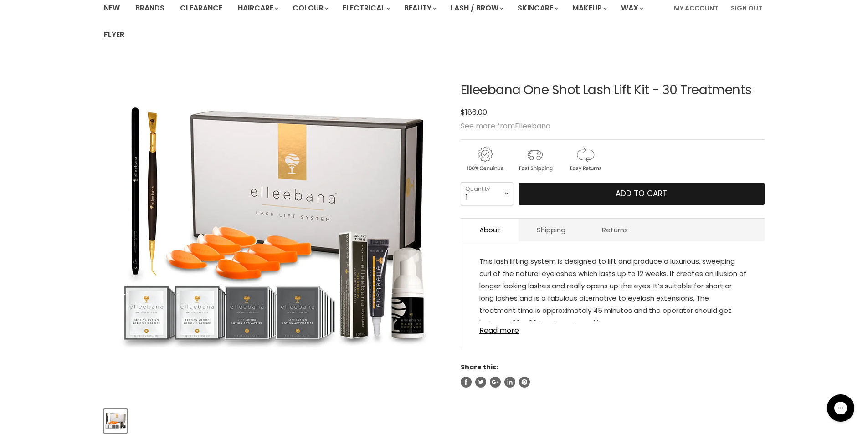 The height and width of the screenshot is (434, 868). I want to click on img: shipping.gif, so click(535, 159).